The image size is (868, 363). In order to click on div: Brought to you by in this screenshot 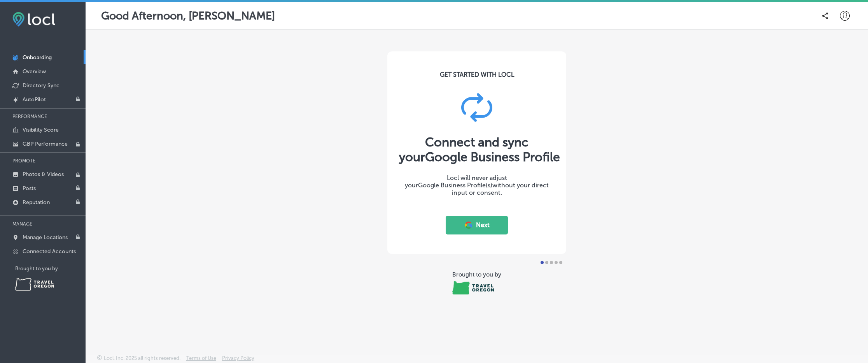, I will do `click(477, 274)`.